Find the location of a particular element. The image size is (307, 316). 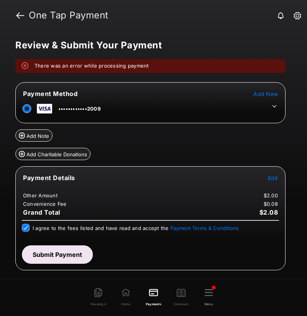

em: There was an error while processing payment is located at coordinates (92, 66).